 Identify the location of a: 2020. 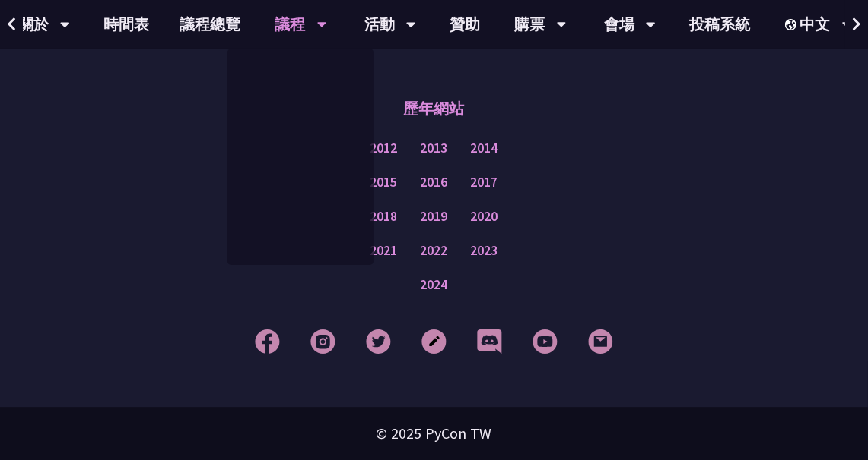
(484, 217).